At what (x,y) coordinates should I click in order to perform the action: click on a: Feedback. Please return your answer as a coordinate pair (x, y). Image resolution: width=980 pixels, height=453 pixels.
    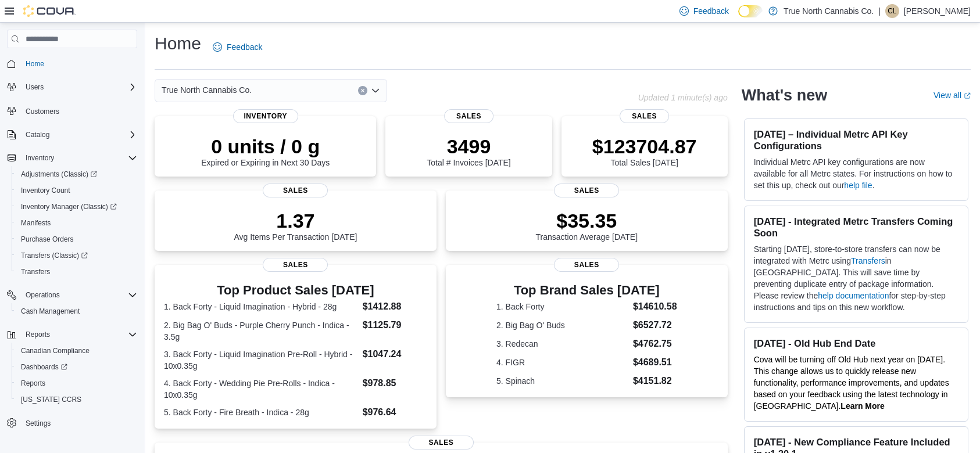
    Looking at the image, I should click on (237, 47).